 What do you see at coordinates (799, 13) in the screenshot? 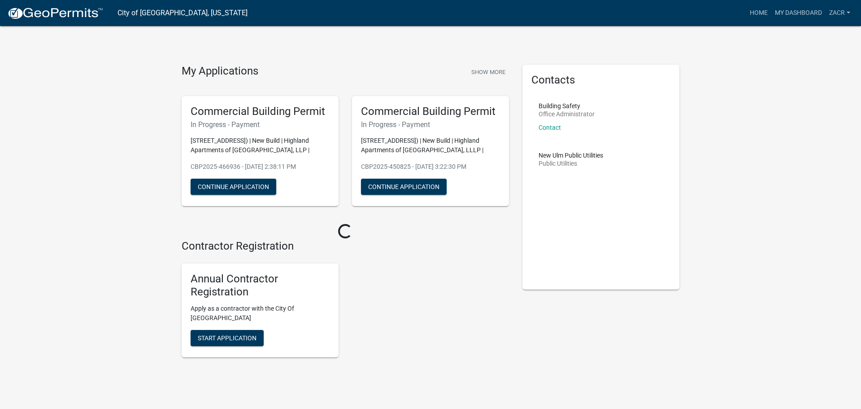
I see `a: My Dashboard` at bounding box center [799, 13].